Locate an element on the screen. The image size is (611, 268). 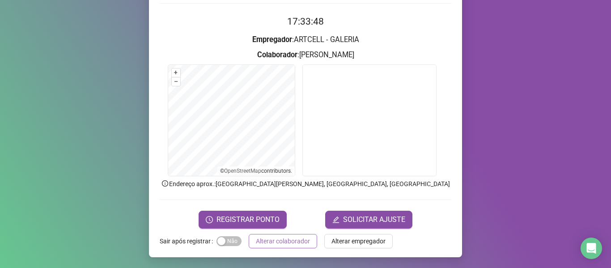
span: edit is located at coordinates (336, 220).